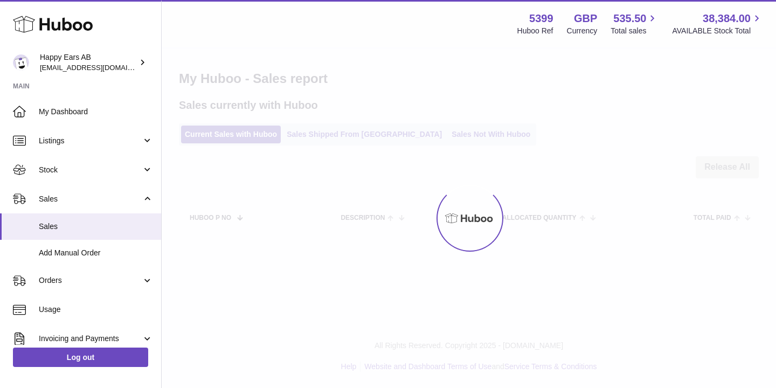  Describe the element at coordinates (634, 24) in the screenshot. I see `a: 535.50 Total sales` at that location.